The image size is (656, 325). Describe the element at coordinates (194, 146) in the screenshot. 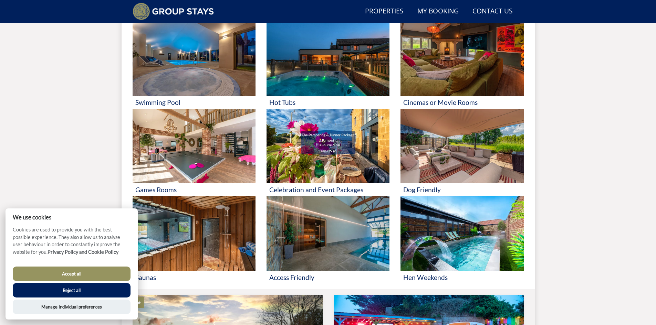

I see `img: 'Games Rooms' - Large Group Accommodation Holiday Ideas` at that location.